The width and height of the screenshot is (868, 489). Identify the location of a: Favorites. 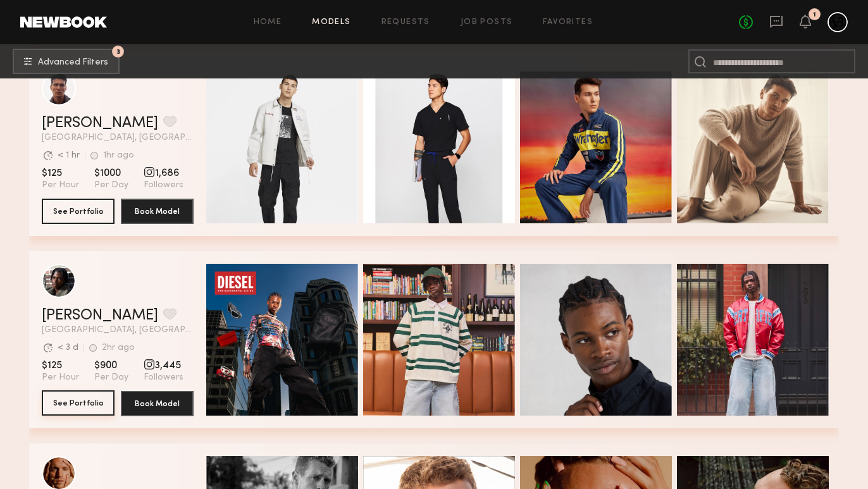
(568, 22).